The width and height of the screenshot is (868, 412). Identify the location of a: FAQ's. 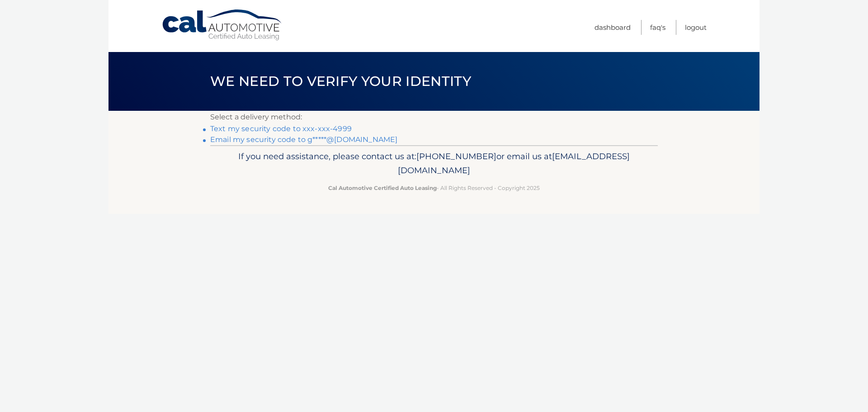
(658, 27).